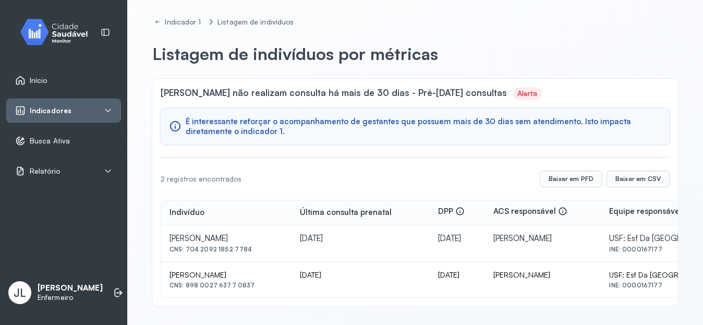 The image size is (703, 325). What do you see at coordinates (638, 179) in the screenshot?
I see `button: Baixar em CSV` at bounding box center [638, 179].